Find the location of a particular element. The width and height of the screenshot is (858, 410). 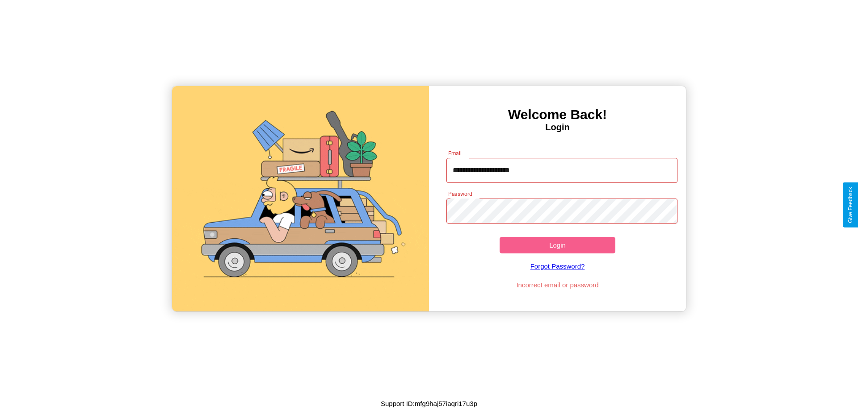

button: Login is located at coordinates (557, 245).